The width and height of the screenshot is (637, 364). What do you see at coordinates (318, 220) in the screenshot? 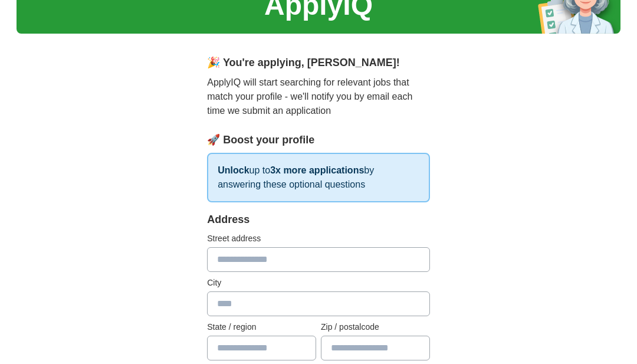
I see `div: Address` at bounding box center [318, 220].